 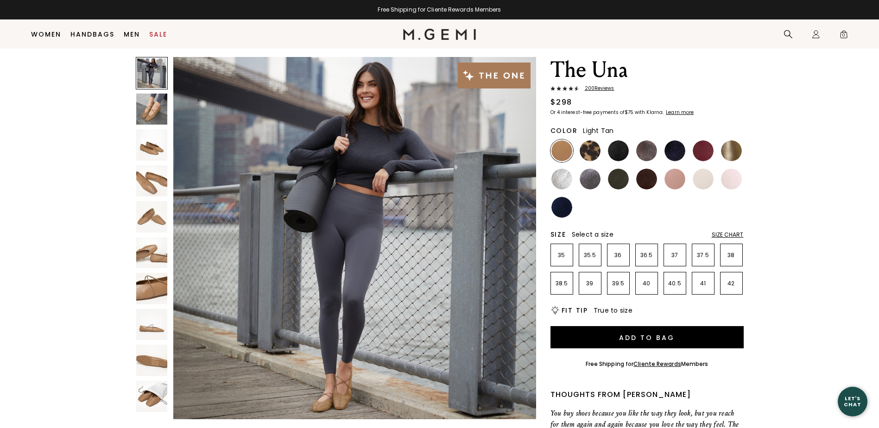 What do you see at coordinates (647, 70) in the screenshot?
I see `h1: The Una` at bounding box center [647, 70].